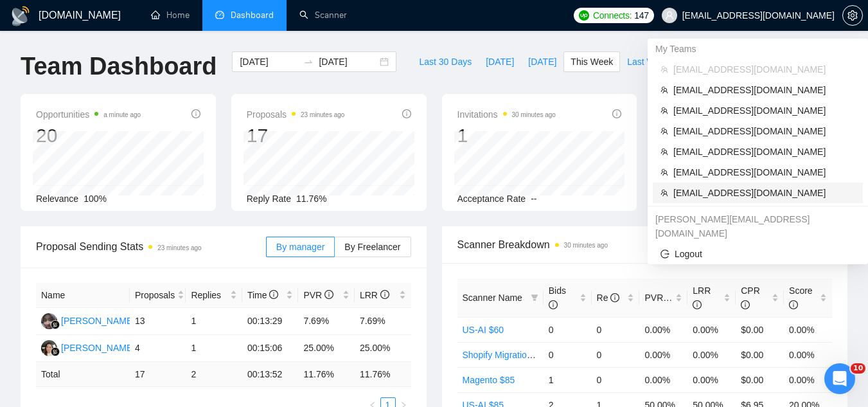  I want to click on span: Proposals, so click(155, 295).